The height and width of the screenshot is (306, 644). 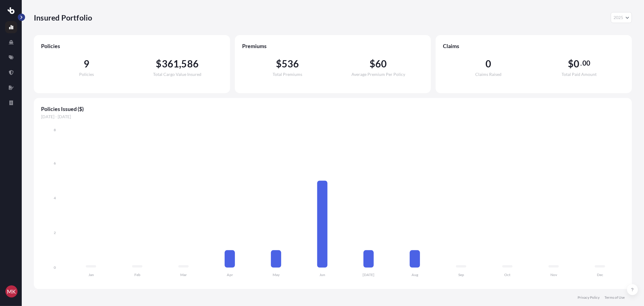 I want to click on span: Premiums, so click(x=333, y=46).